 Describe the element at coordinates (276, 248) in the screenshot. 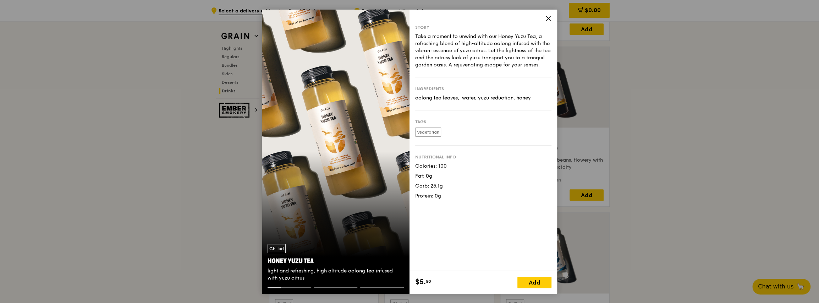

I see `div: Chilled` at that location.